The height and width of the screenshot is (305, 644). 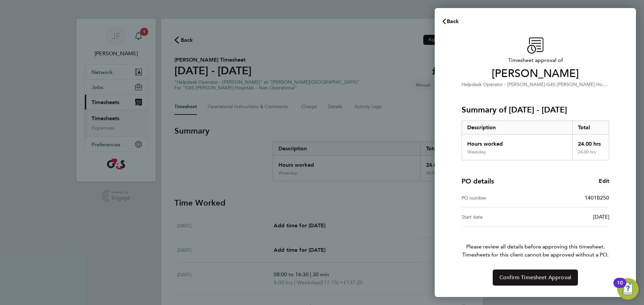 What do you see at coordinates (477, 182) in the screenshot?
I see `h4: PO details` at bounding box center [477, 182].